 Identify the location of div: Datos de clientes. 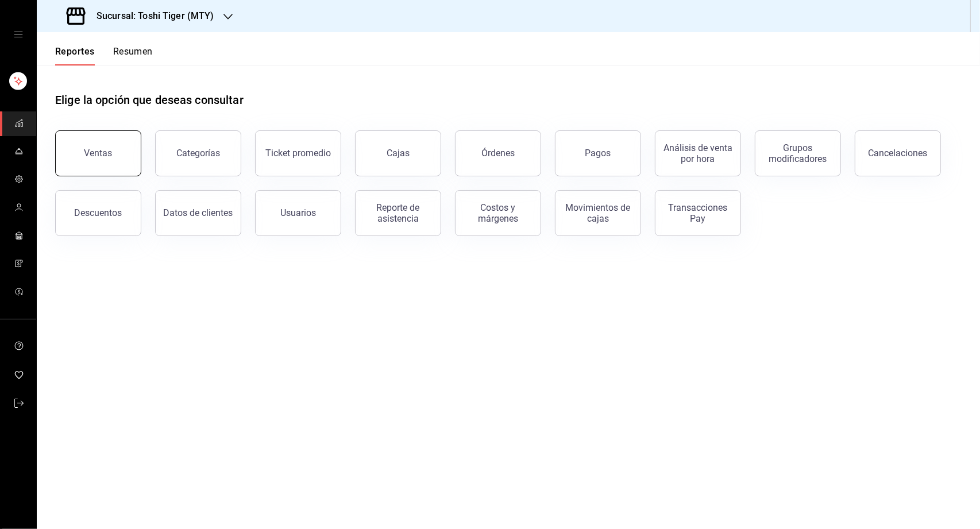
(198, 212).